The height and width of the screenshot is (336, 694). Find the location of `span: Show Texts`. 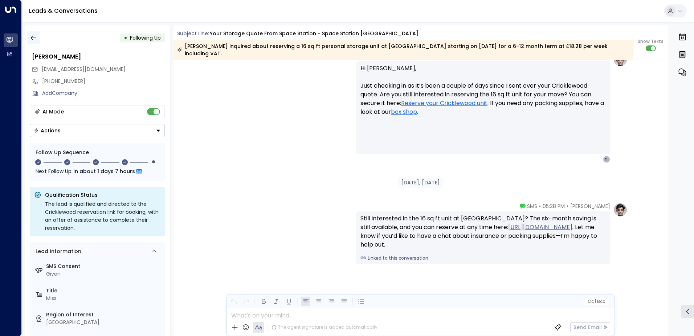

span: Show Texts is located at coordinates (651, 41).